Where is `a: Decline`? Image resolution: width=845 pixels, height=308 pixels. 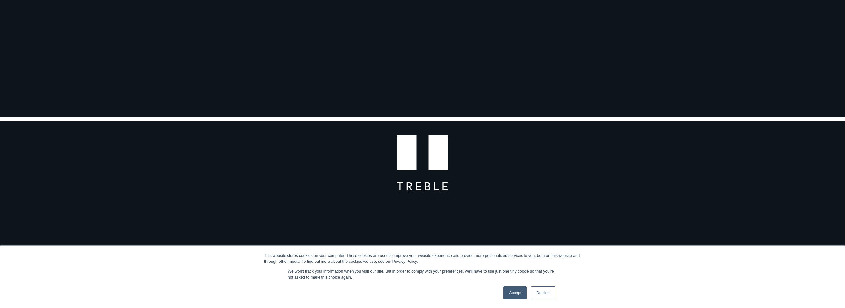 a: Decline is located at coordinates (543, 293).